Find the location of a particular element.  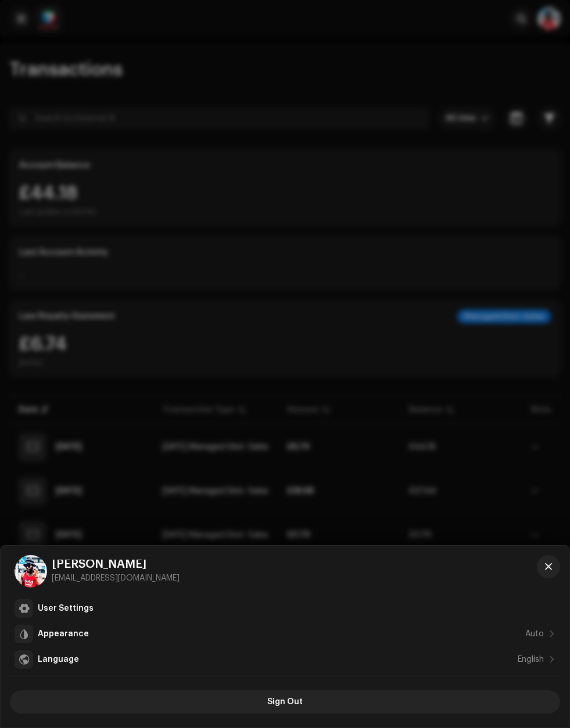

div: English is located at coordinates (530, 659).